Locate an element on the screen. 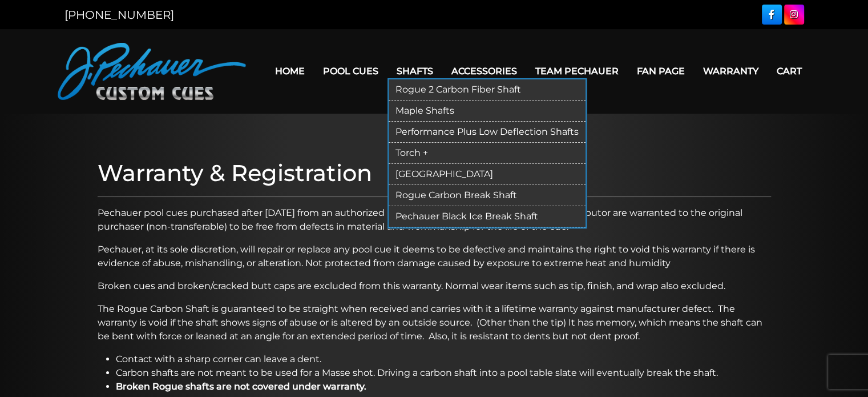 This screenshot has height=397, width=868. p: Pechauer, at its sole discretion, will repair or replace any pool cue it deems to be defective an... is located at coordinates (434, 256).